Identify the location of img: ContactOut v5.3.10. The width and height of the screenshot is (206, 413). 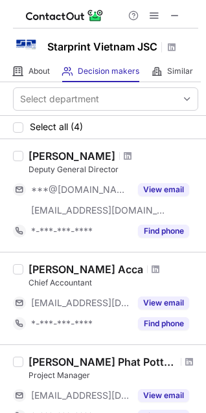
(65, 16).